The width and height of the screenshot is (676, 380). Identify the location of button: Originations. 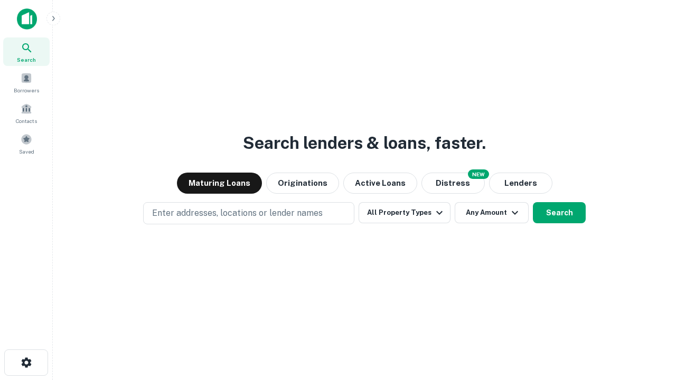
(303, 183).